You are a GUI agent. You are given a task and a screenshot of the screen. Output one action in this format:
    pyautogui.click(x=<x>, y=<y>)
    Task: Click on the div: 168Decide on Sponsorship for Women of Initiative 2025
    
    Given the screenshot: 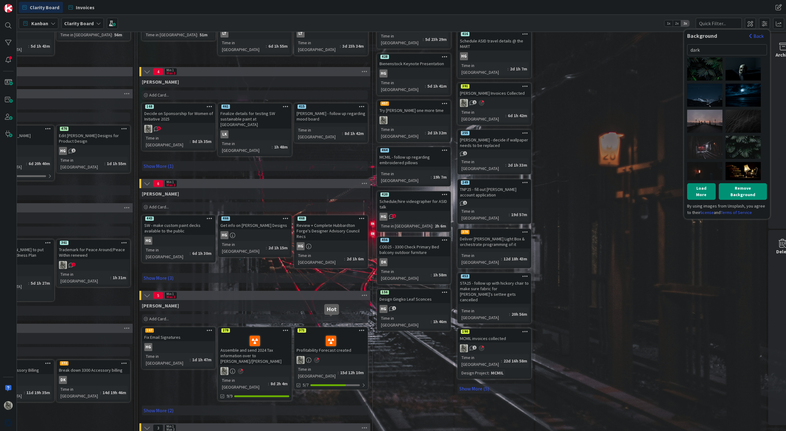 What is the action you would take?
    pyautogui.click(x=179, y=113)
    